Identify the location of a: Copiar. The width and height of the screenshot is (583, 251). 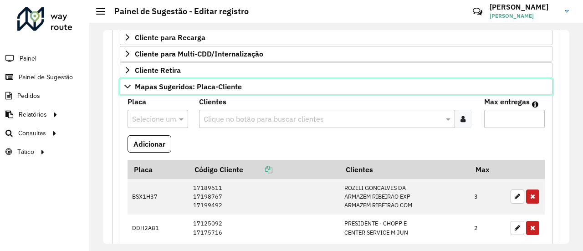
(258, 169).